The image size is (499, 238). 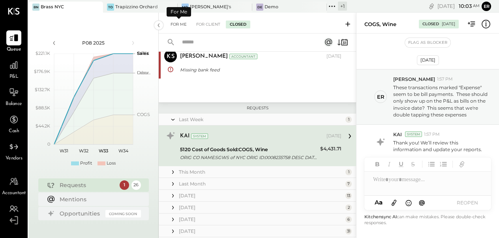 What do you see at coordinates (14, 96) in the screenshot?
I see `a: Balance` at bounding box center [14, 96].